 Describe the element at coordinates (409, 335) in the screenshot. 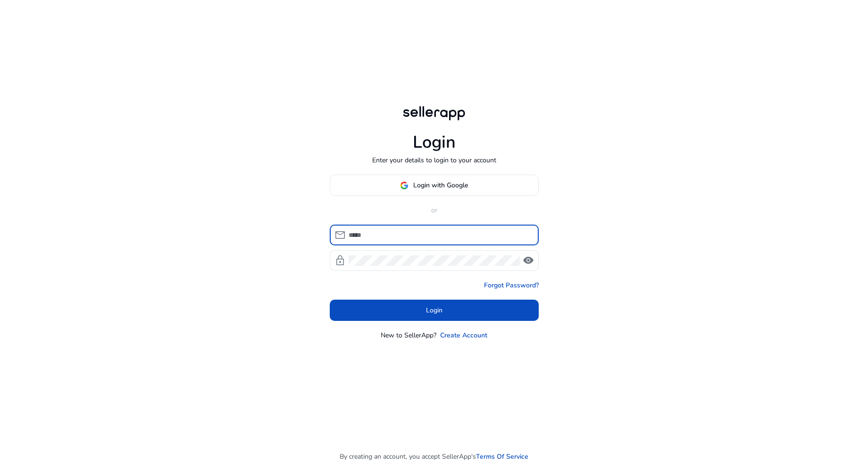

I see `p: New to SellerApp?` at that location.